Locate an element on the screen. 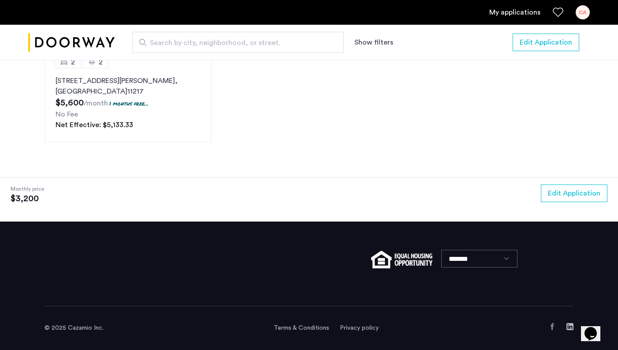 This screenshot has height=350, width=618. span: No Fee is located at coordinates (67, 114).